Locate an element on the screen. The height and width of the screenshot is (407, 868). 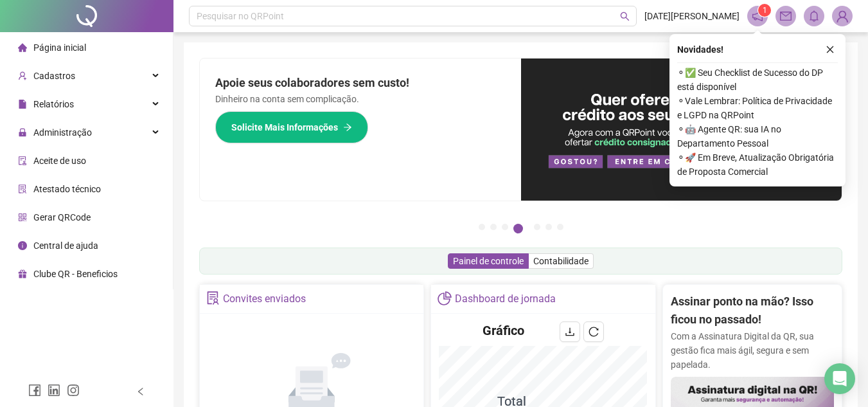
span: Administração is located at coordinates (62, 133).